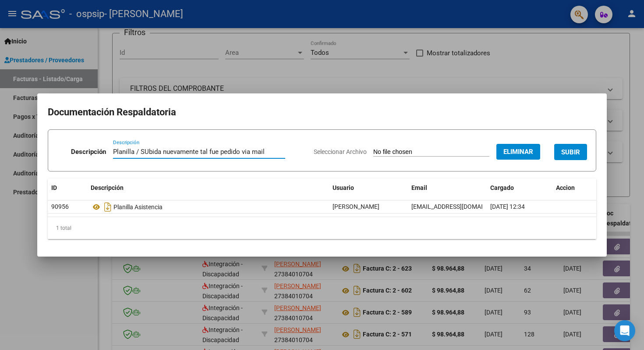 Image resolution: width=644 pixels, height=350 pixels. Describe the element at coordinates (565, 188) in the screenshot. I see `span: Accion` at that location.